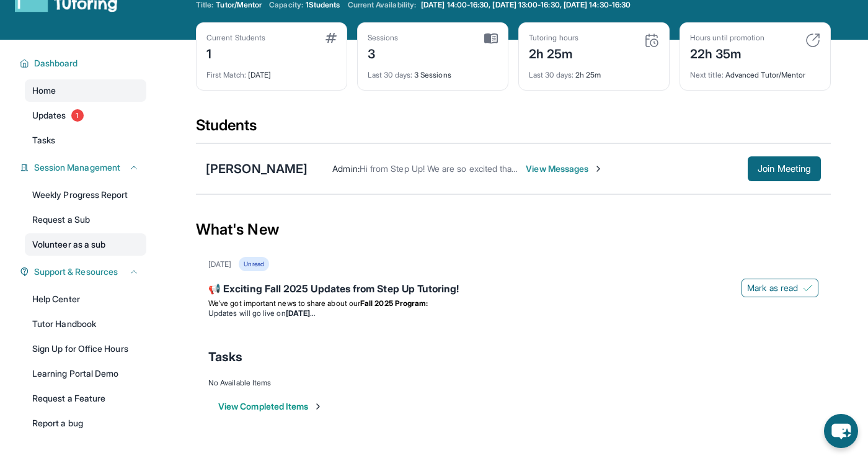 Image resolution: width=868 pixels, height=458 pixels. I want to click on div: 3 Sessions, so click(433, 71).